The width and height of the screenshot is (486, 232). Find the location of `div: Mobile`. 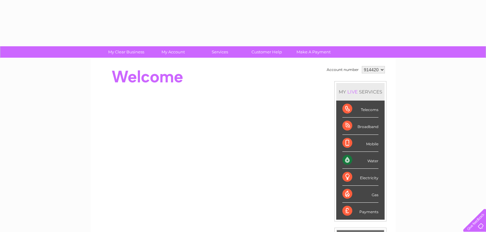

div: Mobile is located at coordinates (360, 143).